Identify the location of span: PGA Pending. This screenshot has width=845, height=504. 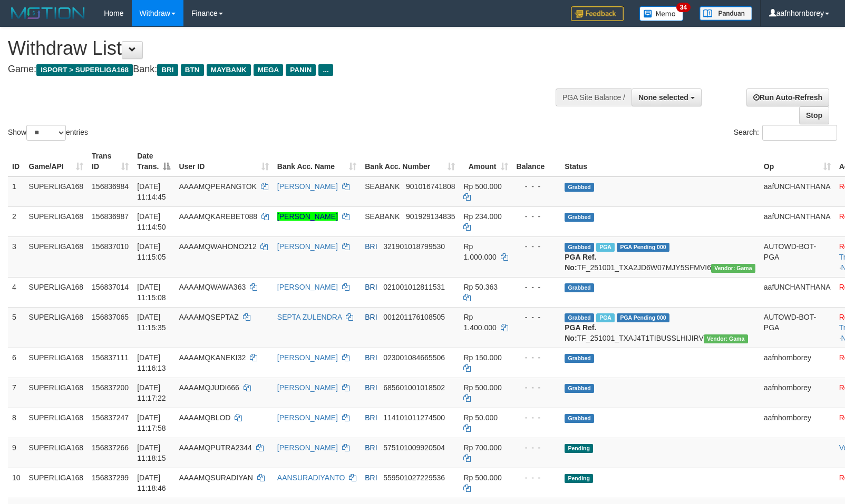
(643, 318).